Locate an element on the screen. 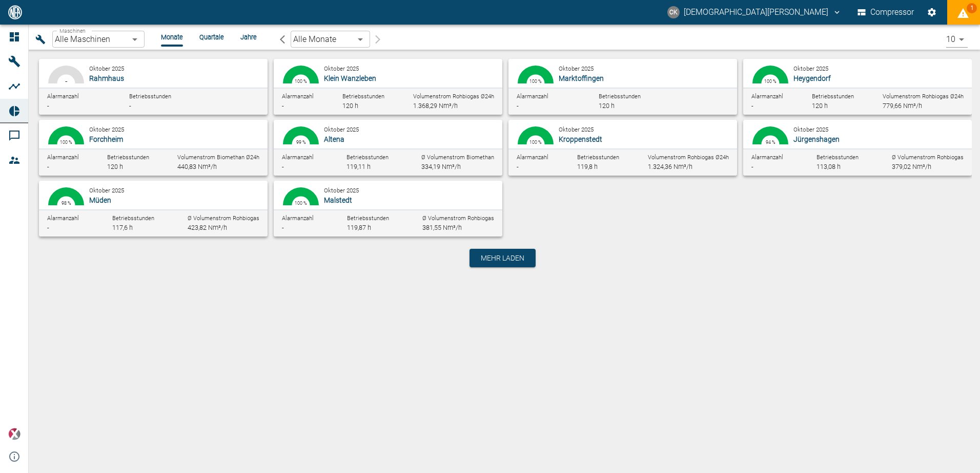  button: 99.83 %100 %Oktober 2025KroppenstedtAlarmanzahl-Betriebsstunden119,8 hVolumenstrom Rohbiogas Ø24h... is located at coordinates (623, 147).